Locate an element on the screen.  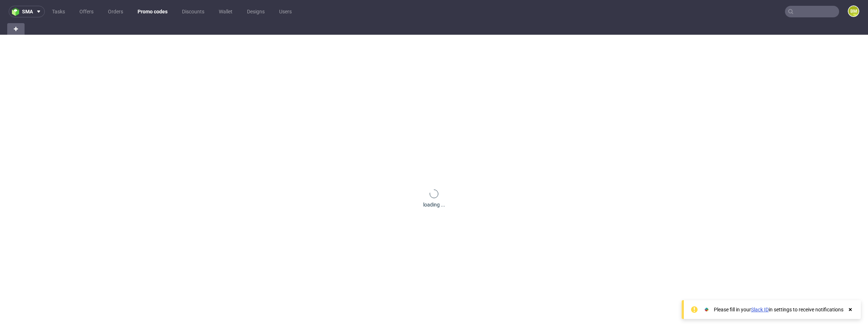
figcaption: BM is located at coordinates (853, 11).